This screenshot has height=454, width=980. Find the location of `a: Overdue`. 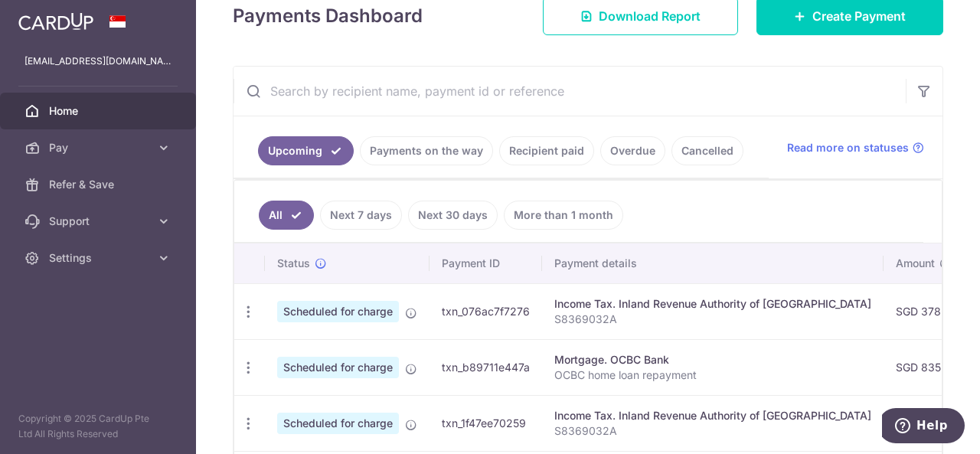

a: Overdue is located at coordinates (633, 151).